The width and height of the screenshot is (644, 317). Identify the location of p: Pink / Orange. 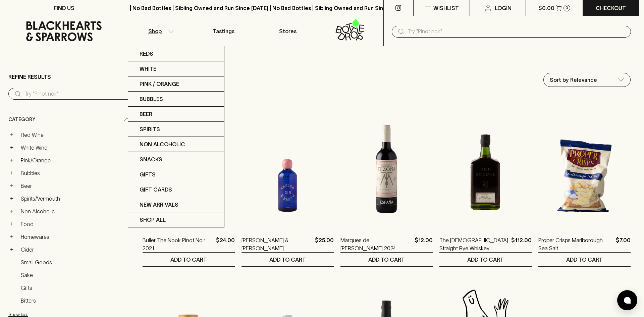
(159, 84).